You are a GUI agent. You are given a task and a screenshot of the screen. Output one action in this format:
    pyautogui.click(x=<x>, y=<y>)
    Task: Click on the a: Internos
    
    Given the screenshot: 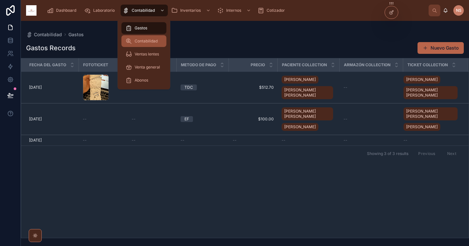 What is the action you would take?
    pyautogui.click(x=235, y=10)
    